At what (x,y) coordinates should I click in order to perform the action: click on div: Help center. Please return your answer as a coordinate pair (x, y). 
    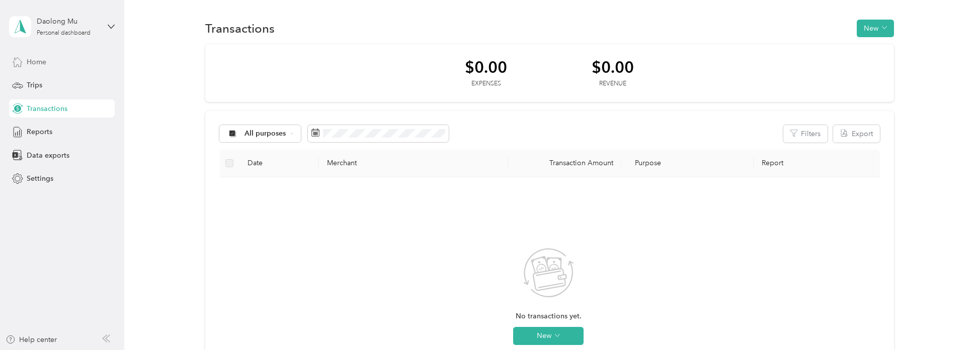
    Looking at the image, I should click on (31, 340).